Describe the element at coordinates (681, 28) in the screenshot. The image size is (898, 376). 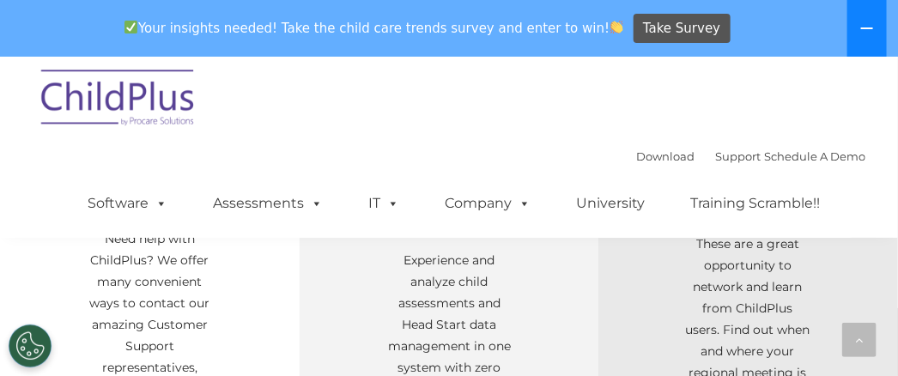
I see `a: Take Survey` at that location.